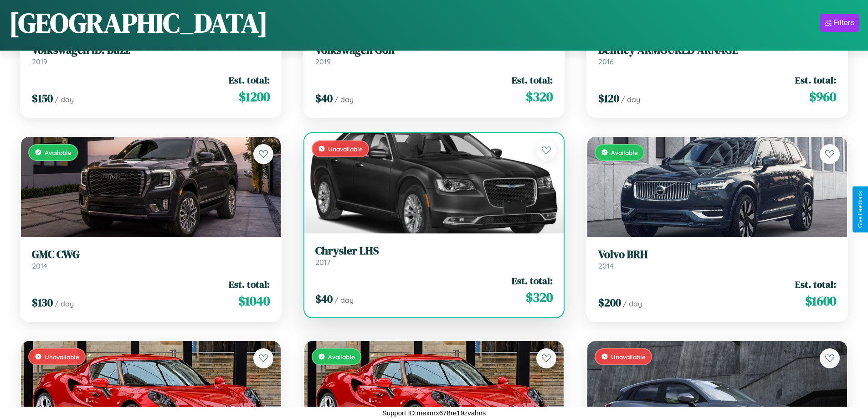 The width and height of the screenshot is (868, 419). What do you see at coordinates (844, 23) in the screenshot?
I see `div: Filters` at bounding box center [844, 23].